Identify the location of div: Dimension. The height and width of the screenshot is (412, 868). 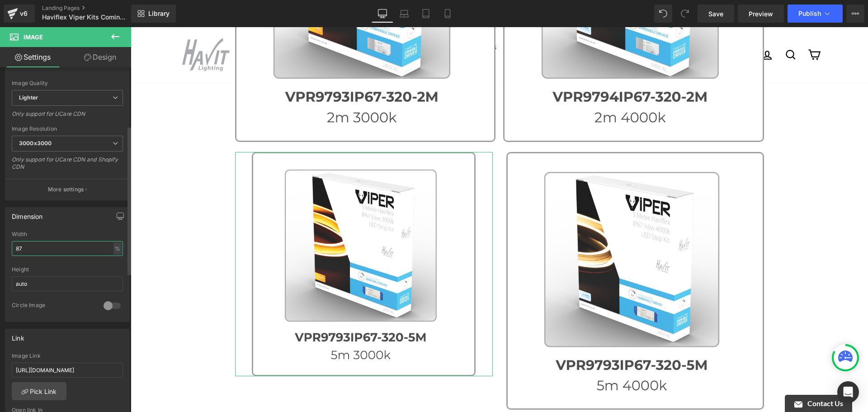
(27, 214).